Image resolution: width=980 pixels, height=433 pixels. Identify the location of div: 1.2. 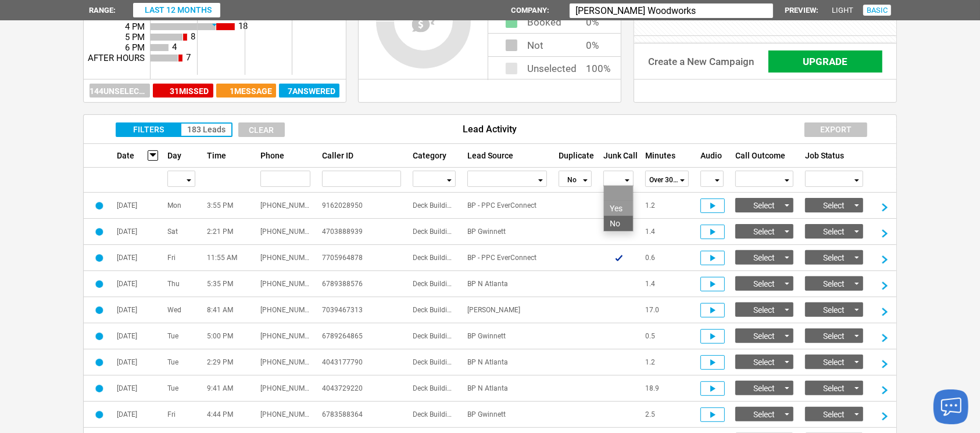
(667, 206).